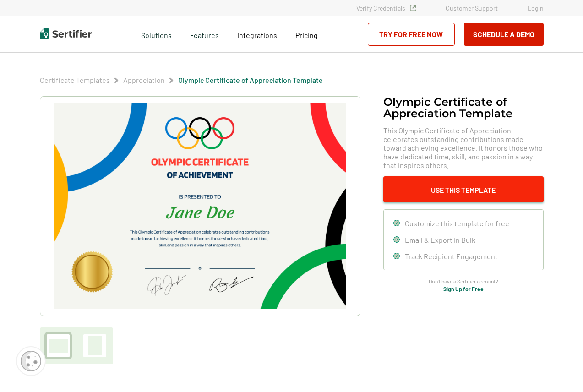 The image size is (583, 392). I want to click on span: Certificate Templates, so click(75, 81).